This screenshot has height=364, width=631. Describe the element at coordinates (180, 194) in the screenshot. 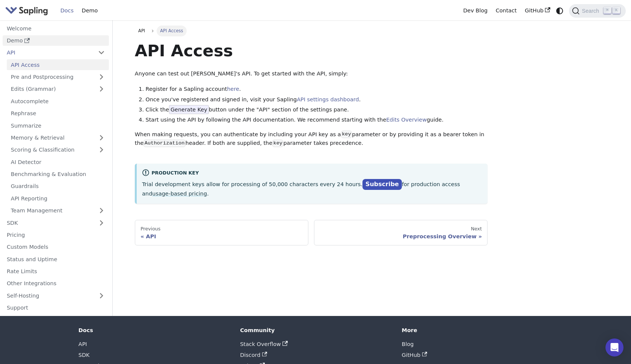

I see `a: usage-based pricing` at that location.